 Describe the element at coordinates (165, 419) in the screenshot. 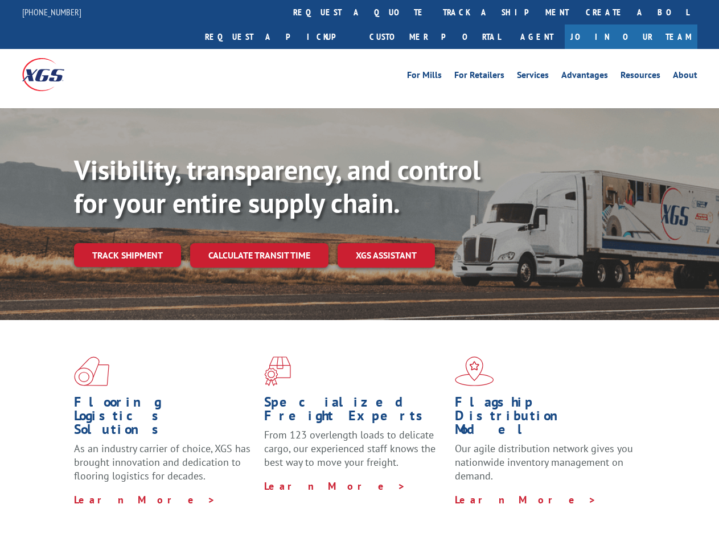

I see `h1: Flooring Logistics Solutions` at that location.